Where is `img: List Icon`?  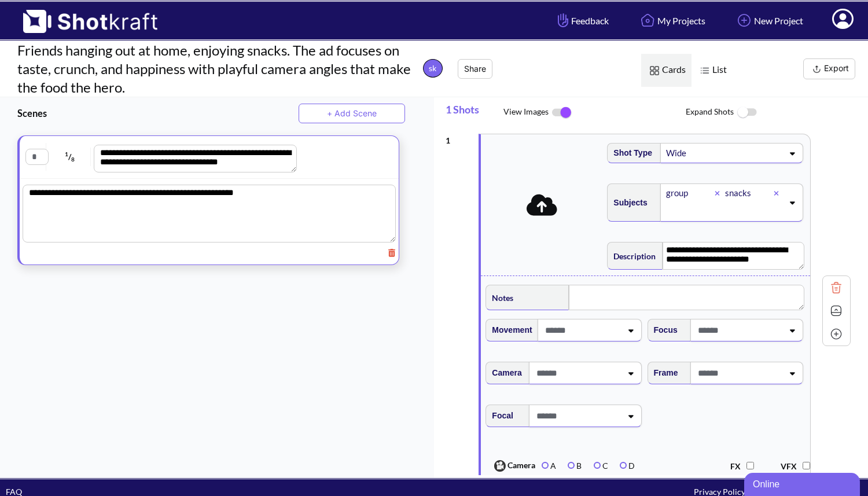 img: List Icon is located at coordinates (705, 70).